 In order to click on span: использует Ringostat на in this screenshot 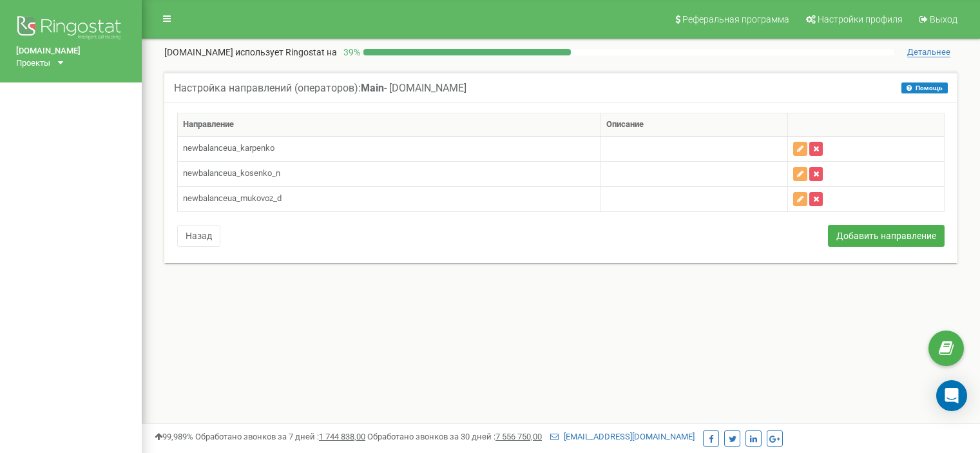, I will do `click(286, 52)`.